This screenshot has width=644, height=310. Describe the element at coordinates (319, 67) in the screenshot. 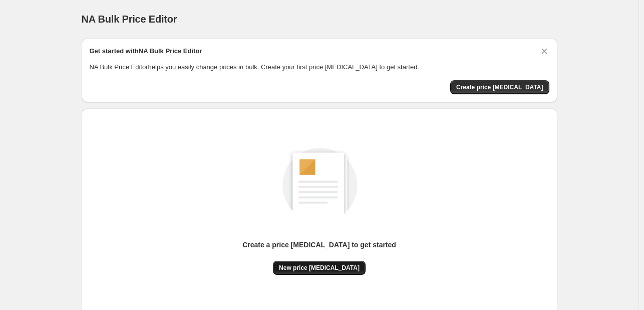

I see `p: NA Bulk Price Editor helps you easily change prices in bulk. Create your first price [MEDICAL_DAT...` at that location.